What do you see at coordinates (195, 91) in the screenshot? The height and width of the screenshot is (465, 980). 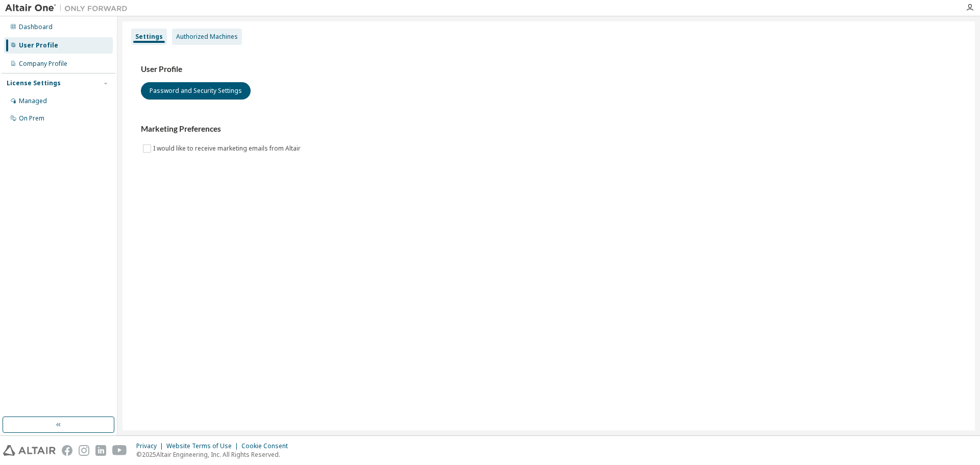 I see `button: Password and Security Settings` at bounding box center [195, 91].